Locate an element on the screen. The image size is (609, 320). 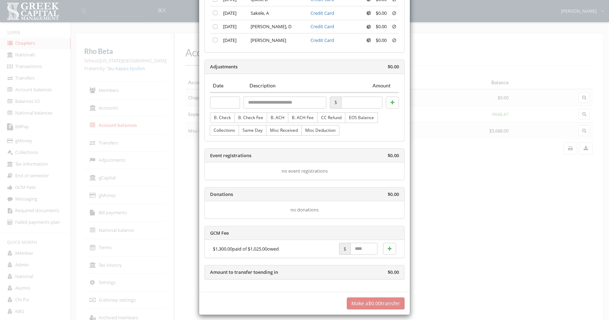
button: B. Check Fee is located at coordinates (250, 118).